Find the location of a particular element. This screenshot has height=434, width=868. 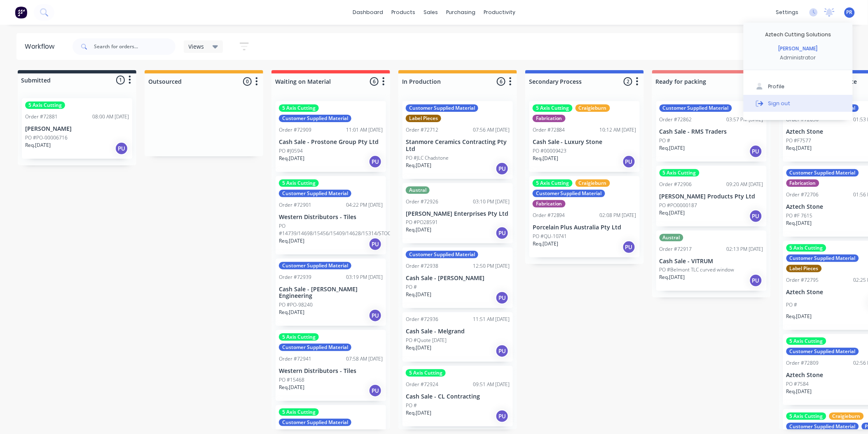

div: Order #72809 is located at coordinates (802, 363).